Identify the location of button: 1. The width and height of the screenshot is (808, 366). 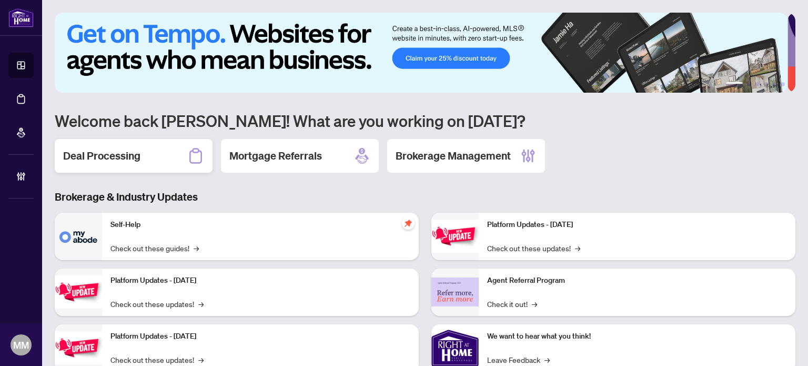
(735, 84).